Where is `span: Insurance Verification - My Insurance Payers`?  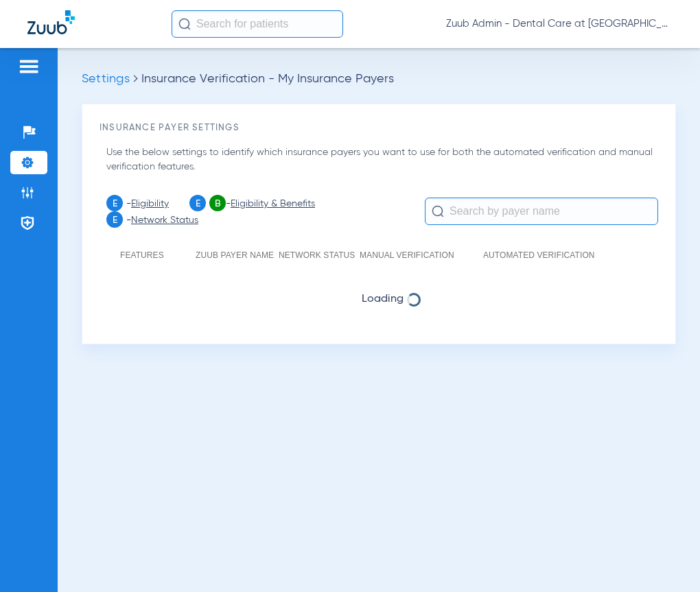
span: Insurance Verification - My Insurance Payers is located at coordinates (268, 79).